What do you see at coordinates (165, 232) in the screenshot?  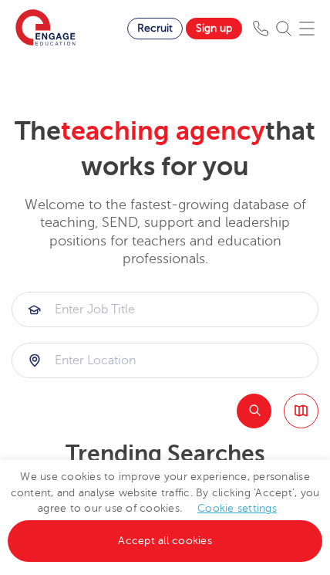 I see `p: Welcome to the fastest-growing database of teaching, SEND, support and leadership positions for t...` at bounding box center [165, 232].